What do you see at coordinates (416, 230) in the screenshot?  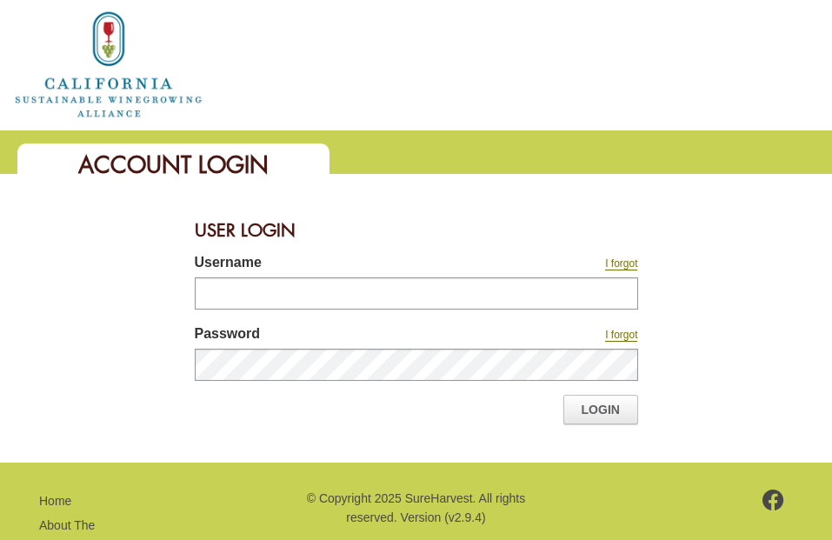 I see `div: User Login` at bounding box center [416, 230].